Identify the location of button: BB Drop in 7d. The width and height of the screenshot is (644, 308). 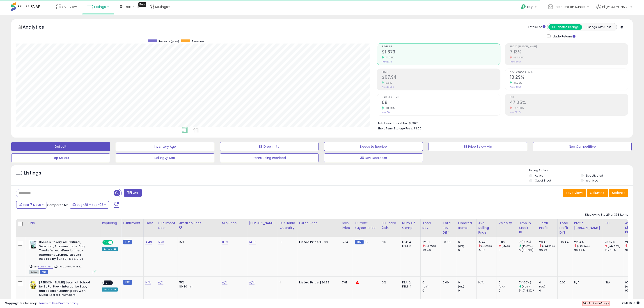
(270, 146).